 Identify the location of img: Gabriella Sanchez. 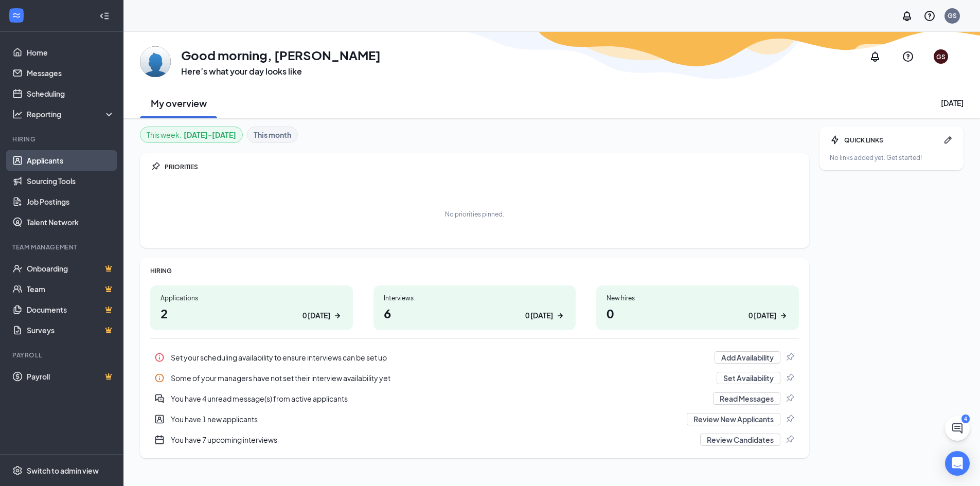
(155, 62).